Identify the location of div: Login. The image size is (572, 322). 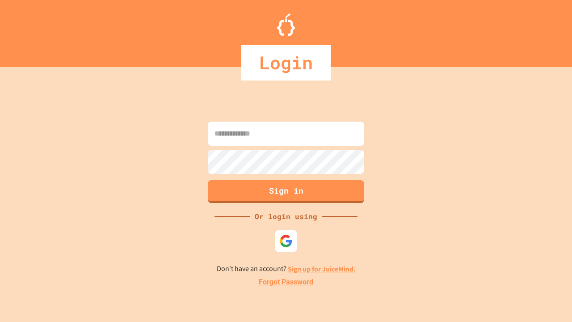
(286, 63).